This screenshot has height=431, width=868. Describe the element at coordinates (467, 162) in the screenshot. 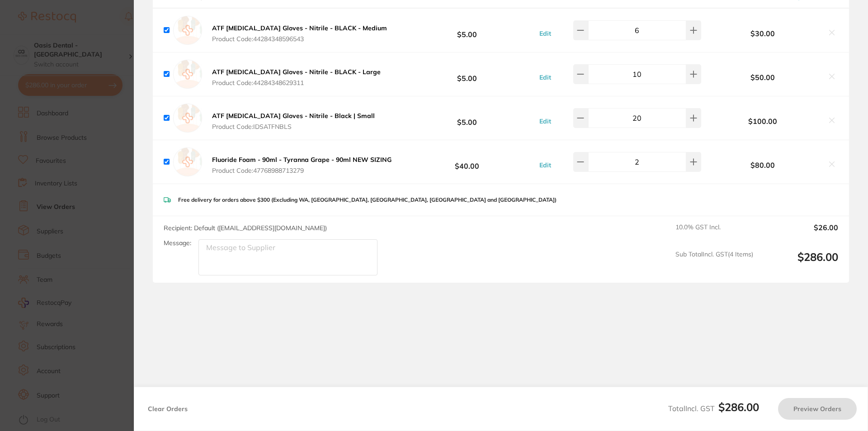

I see `b: $40.00` at that location.